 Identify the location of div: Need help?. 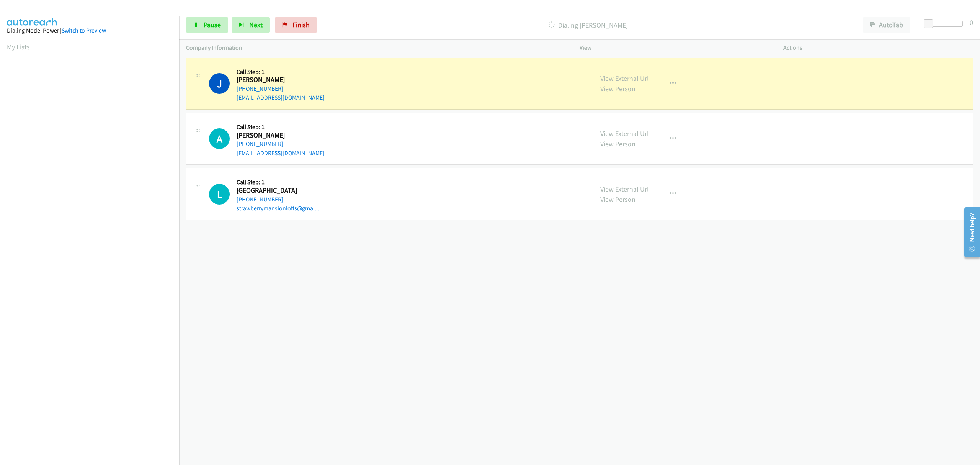
(14, 26).